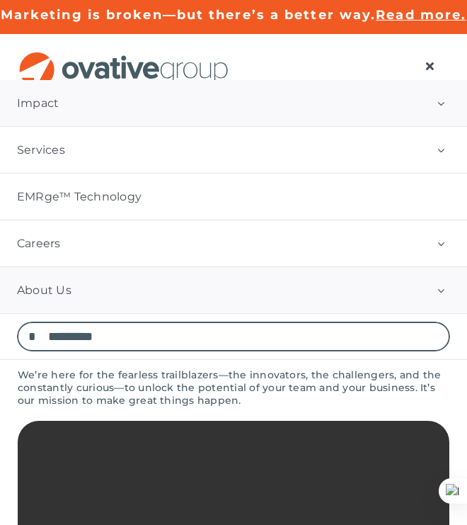  What do you see at coordinates (41, 150) in the screenshot?
I see `span: Services` at bounding box center [41, 150].